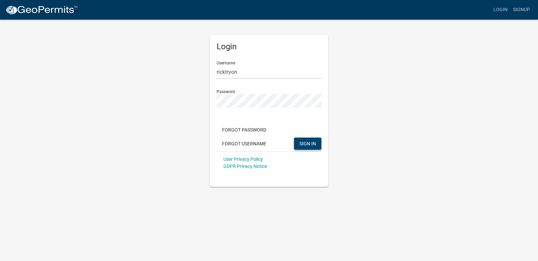 The width and height of the screenshot is (538, 261). I want to click on a: Signup, so click(521, 10).